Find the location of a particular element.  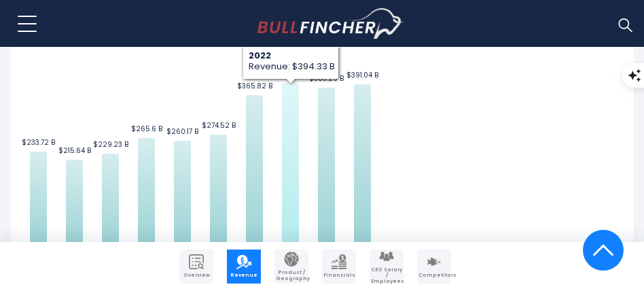

a: Company Overview is located at coordinates (197, 266).